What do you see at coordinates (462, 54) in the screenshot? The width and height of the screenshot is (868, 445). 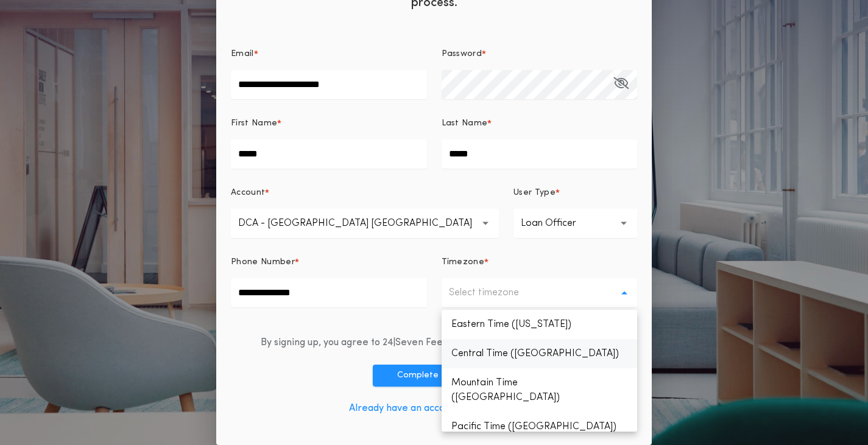 I see `p: Password` at bounding box center [462, 54].